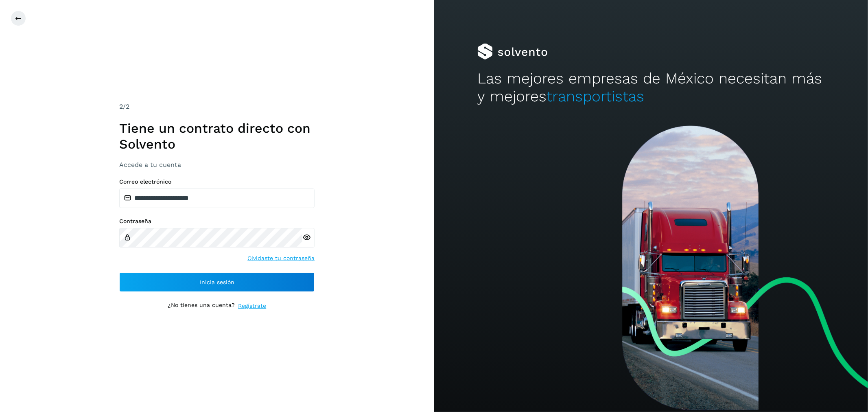  I want to click on h3: Accede a tu cuenta, so click(217, 165).